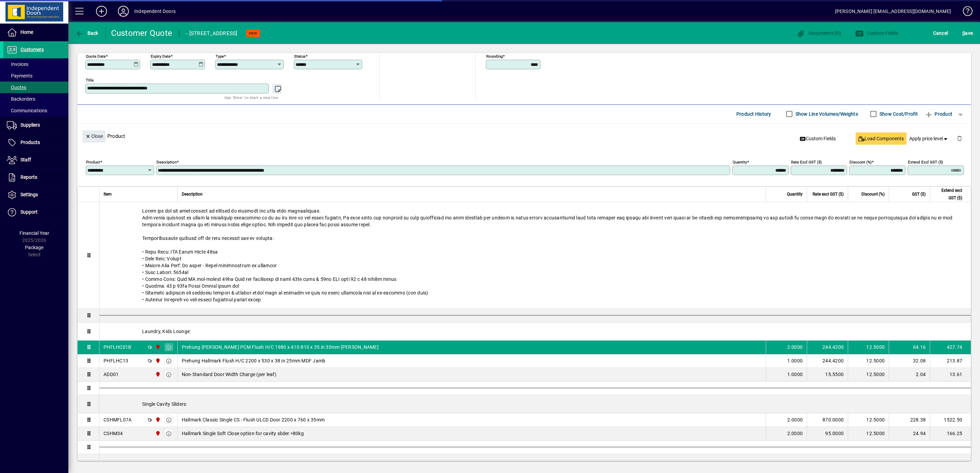 The height and width of the screenshot is (473, 980). I want to click on a: Quotes, so click(36, 88).